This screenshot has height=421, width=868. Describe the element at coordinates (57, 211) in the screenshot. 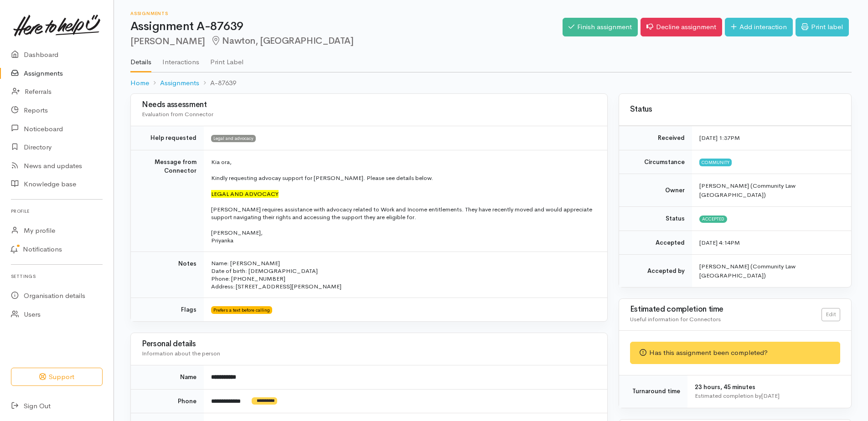

I see `h6: Profile` at that location.